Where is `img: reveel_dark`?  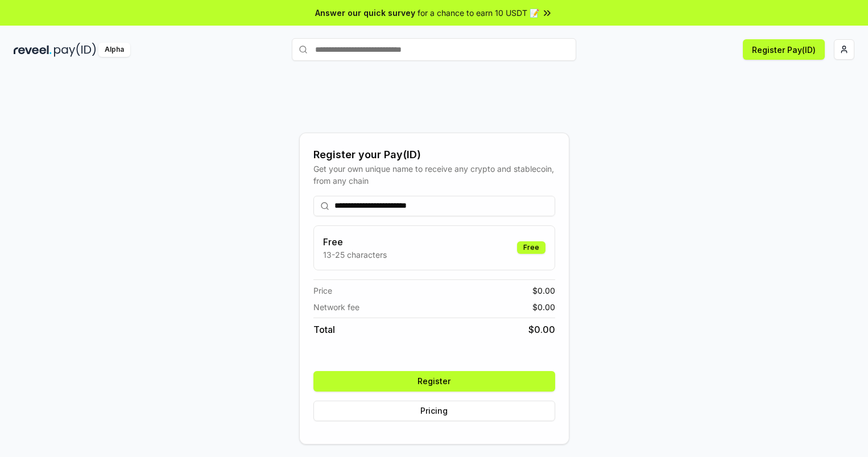 img: reveel_dark is located at coordinates (32, 49).